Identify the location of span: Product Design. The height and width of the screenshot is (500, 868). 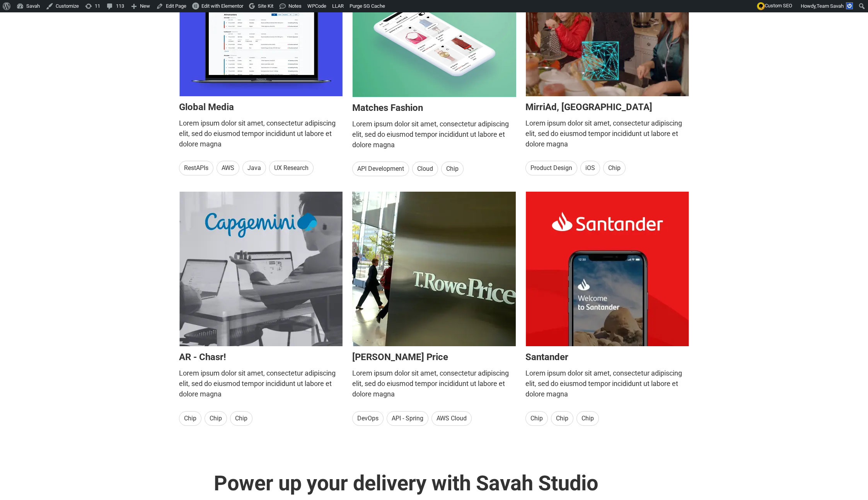
(552, 167).